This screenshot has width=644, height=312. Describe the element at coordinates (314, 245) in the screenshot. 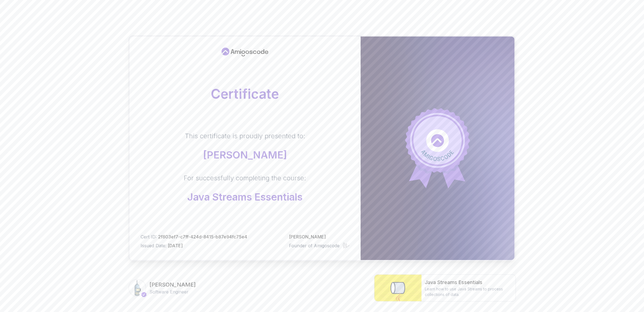

I see `p: Founder of Amigoscode` at that location.